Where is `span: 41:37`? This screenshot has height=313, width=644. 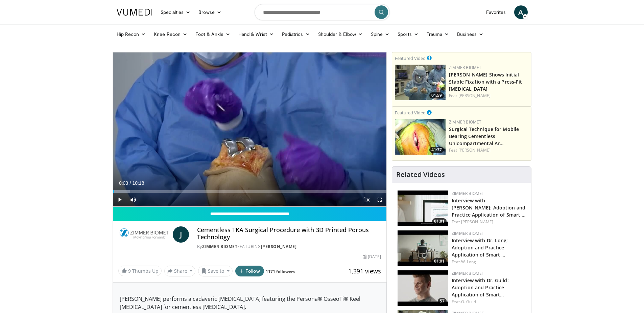
span: 41:37 is located at coordinates (436, 150).